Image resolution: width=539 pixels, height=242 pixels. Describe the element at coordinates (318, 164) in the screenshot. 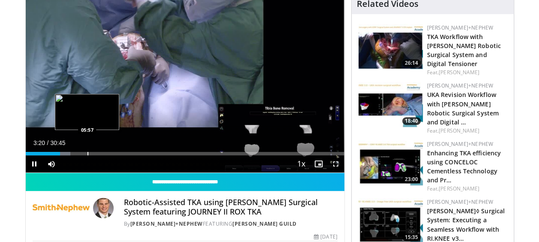

I see `button: Enable picture-in-picture mode` at that location.